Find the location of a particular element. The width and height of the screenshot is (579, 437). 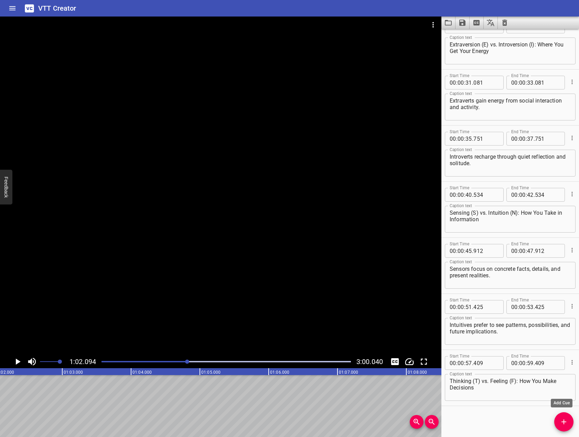

textarea: Extraversion (E) vs. Introversion (I): Where You Get Your Energy is located at coordinates (510, 51).